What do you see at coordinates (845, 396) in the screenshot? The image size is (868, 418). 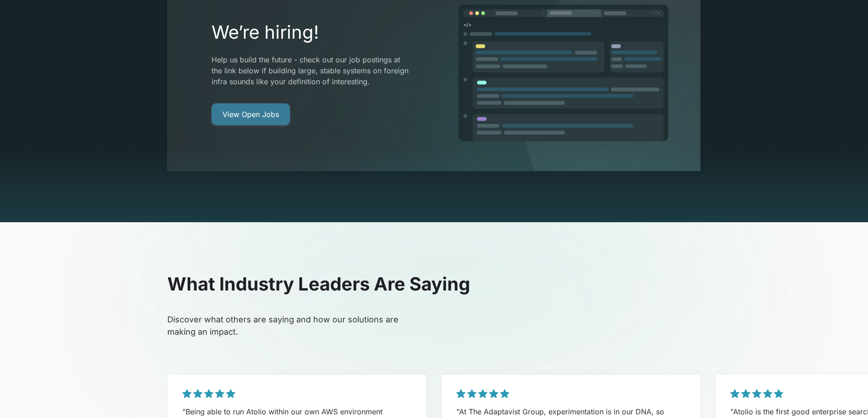 I see `div: Chat Widget` at bounding box center [845, 396].